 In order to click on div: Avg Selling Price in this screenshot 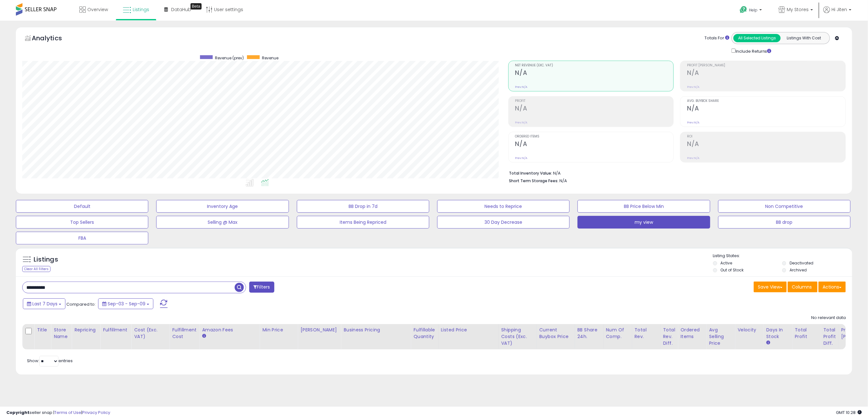, I will do `click(720, 336)`.